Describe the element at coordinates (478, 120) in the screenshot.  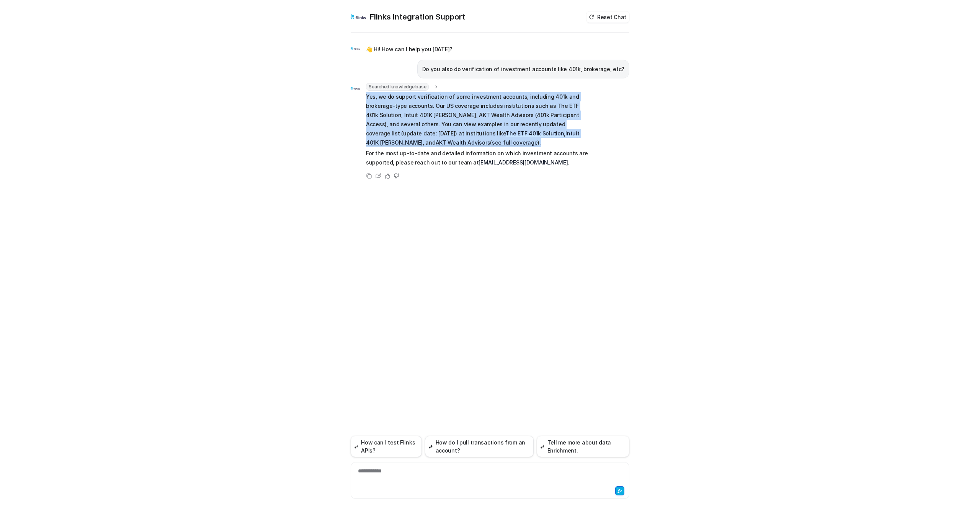
I see `p: Yes, we do support verification of some investment accounts, including 401k and brokerage-type ac...` at that location.